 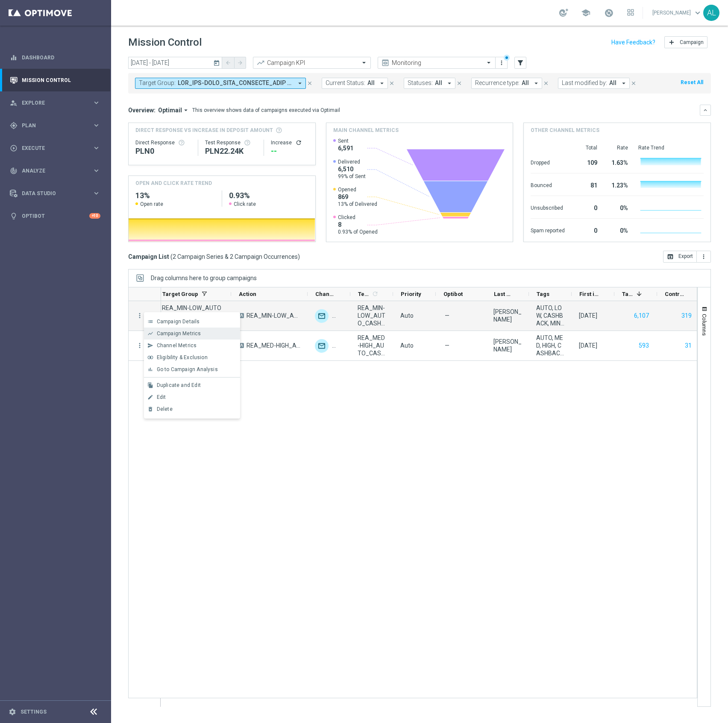 I want to click on span: REA_ALL_TARGET_WAGER_CC EL MS 100% do 300 PLN_061025, so click(x=235, y=83).